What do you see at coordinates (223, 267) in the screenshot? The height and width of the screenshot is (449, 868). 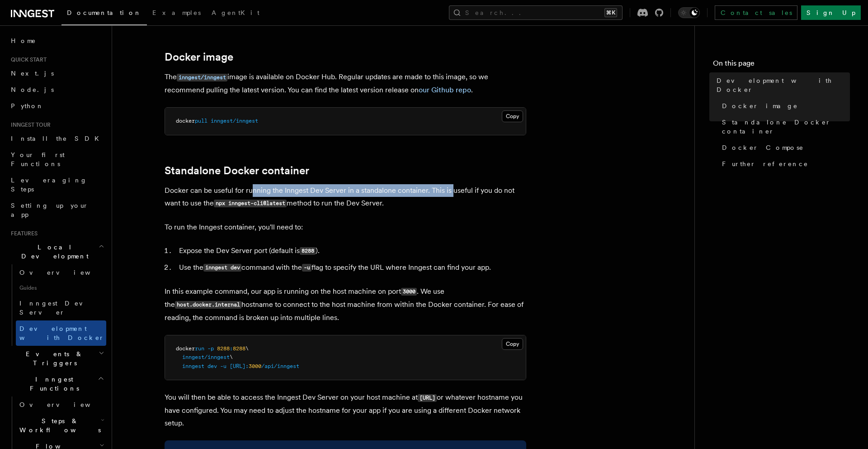 I see `code: inngest dev` at bounding box center [223, 267].